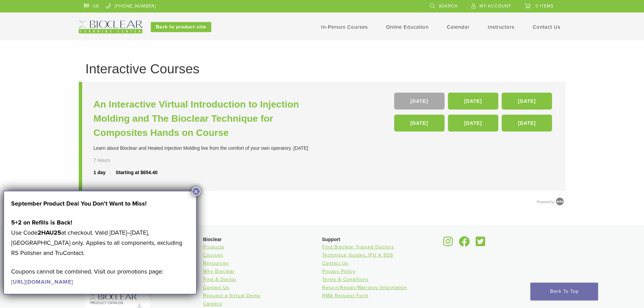 This screenshot has width=644, height=308. What do you see at coordinates (79, 203) in the screenshot?
I see `strong: September Product Deal You Don’t Want to Miss!` at bounding box center [79, 203].